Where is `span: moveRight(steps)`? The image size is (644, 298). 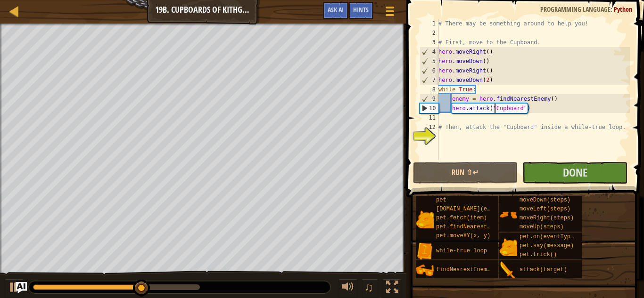 span: moveRight(steps) is located at coordinates (546, 218).